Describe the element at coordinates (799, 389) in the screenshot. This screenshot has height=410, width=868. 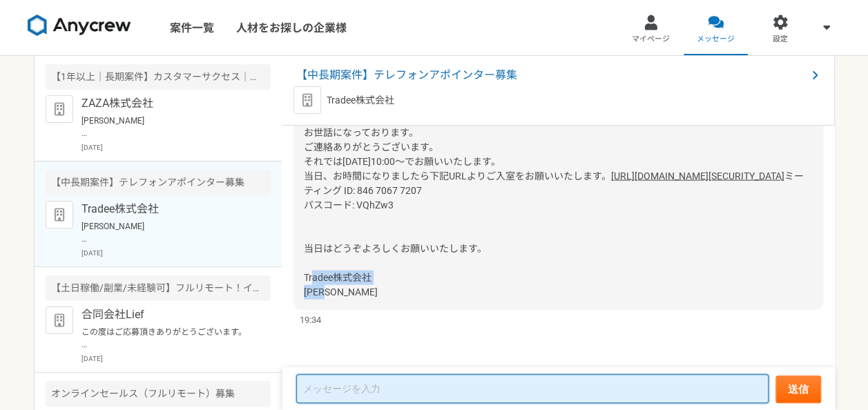
I see `button: 送信` at that location.